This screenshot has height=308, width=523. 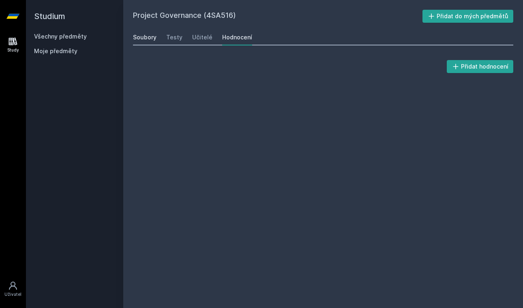 I want to click on div: Testy, so click(x=174, y=37).